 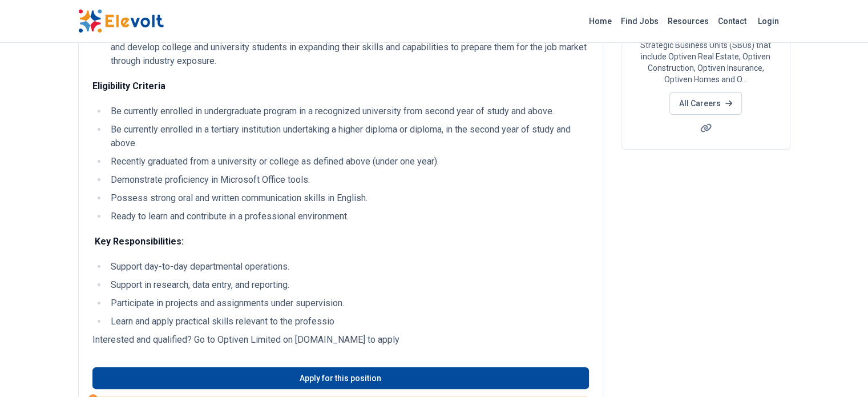 I want to click on a: All Careers, so click(x=705, y=103).